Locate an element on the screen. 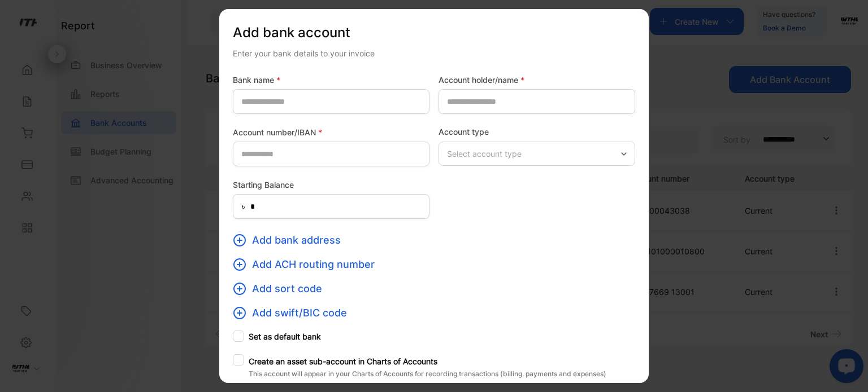 Image resolution: width=868 pixels, height=392 pixels. label: Starting Balance is located at coordinates (331, 184).